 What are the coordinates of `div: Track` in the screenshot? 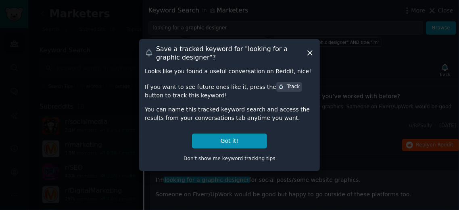 It's located at (289, 87).